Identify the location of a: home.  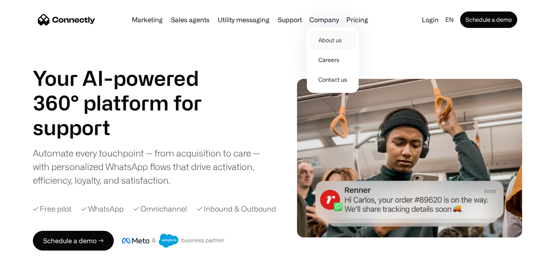
(67, 20).